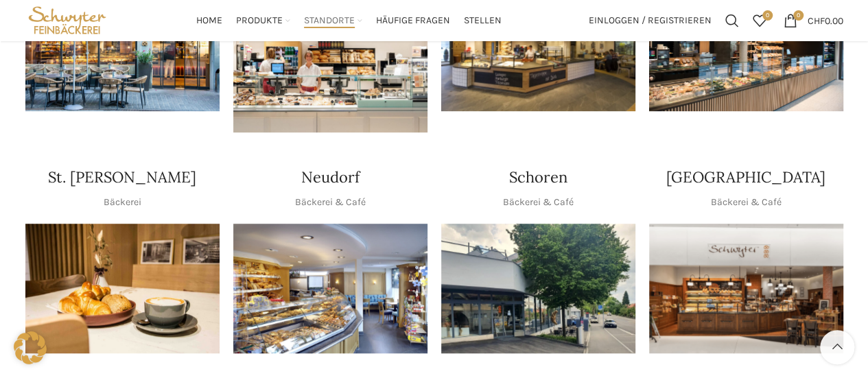  What do you see at coordinates (760, 20) in the screenshot?
I see `div: Meine Wunschliste` at bounding box center [760, 20].